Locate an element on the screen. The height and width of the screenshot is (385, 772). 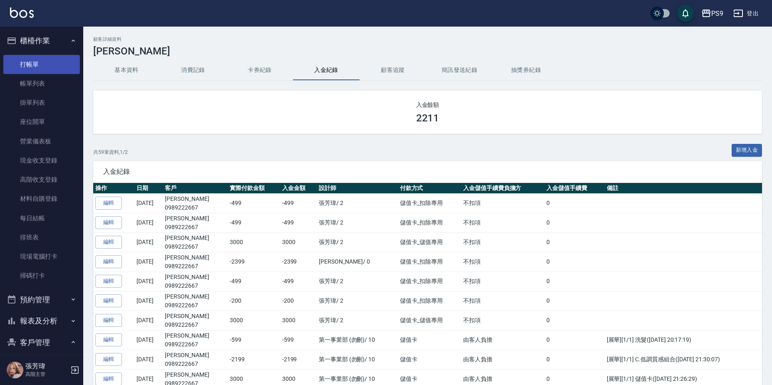
button: 消費記錄 is located at coordinates (193, 70).